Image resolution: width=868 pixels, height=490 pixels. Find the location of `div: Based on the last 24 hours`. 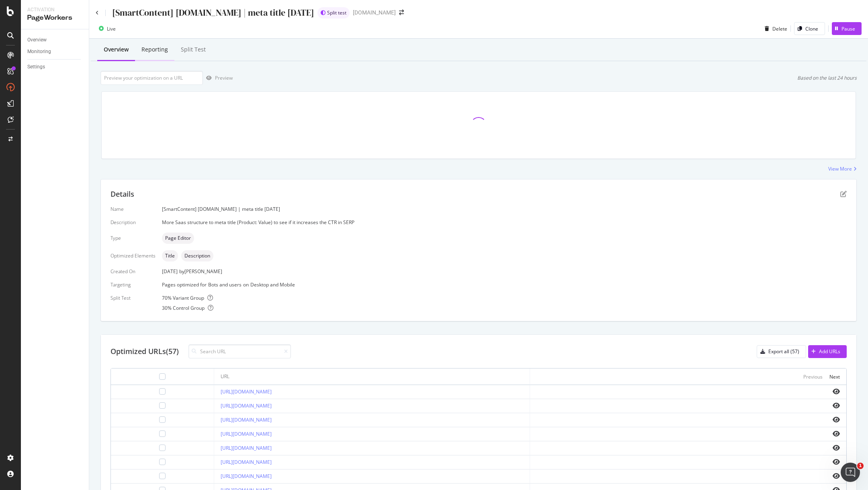

div: Based on the last 24 hours is located at coordinates (827, 78).